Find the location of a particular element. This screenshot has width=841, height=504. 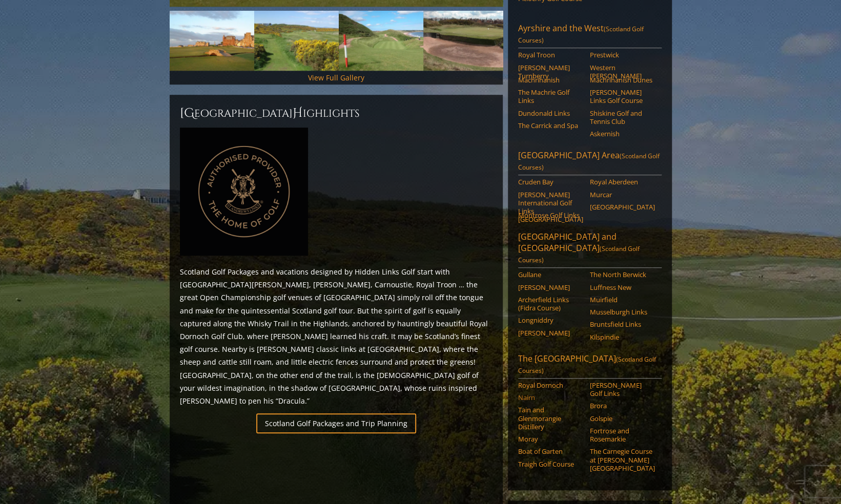

a: Nairn is located at coordinates (551, 397).